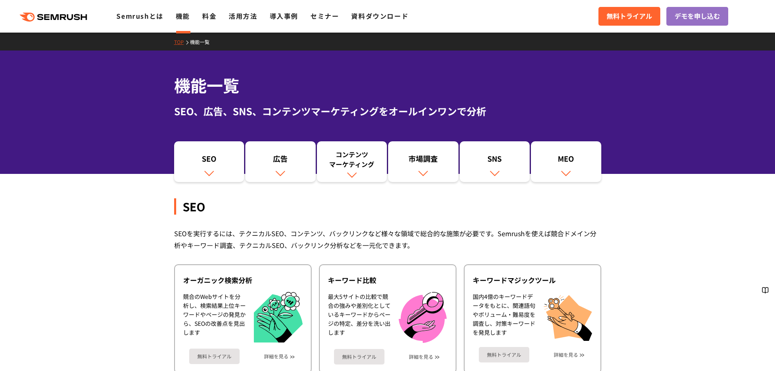 The width and height of the screenshot is (775, 371). Describe the element at coordinates (423, 317) in the screenshot. I see `img: キーワード比較` at that location.